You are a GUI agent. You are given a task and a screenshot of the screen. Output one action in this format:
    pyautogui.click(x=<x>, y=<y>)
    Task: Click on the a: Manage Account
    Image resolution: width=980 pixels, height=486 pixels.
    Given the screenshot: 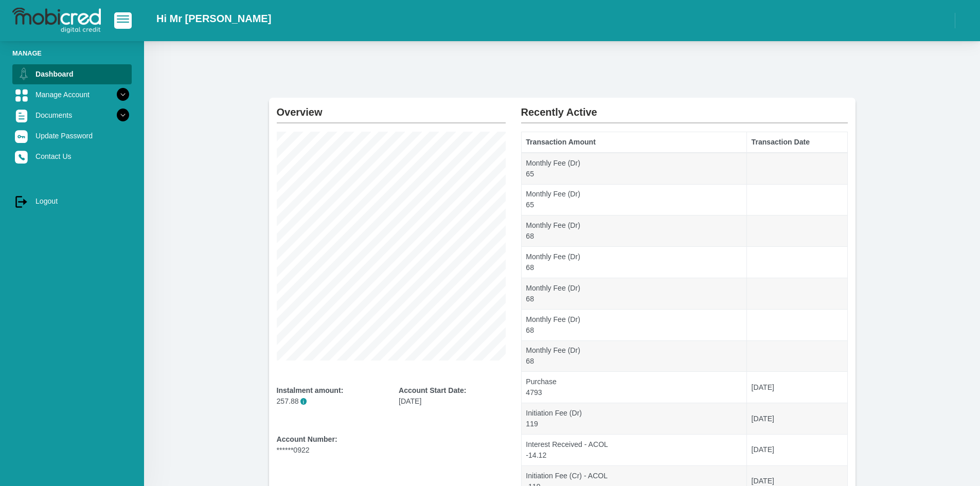 What is the action you would take?
    pyautogui.click(x=72, y=95)
    